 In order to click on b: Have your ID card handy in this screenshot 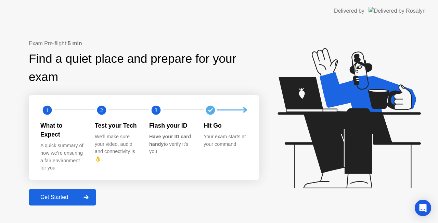, I will do `click(170, 140)`.